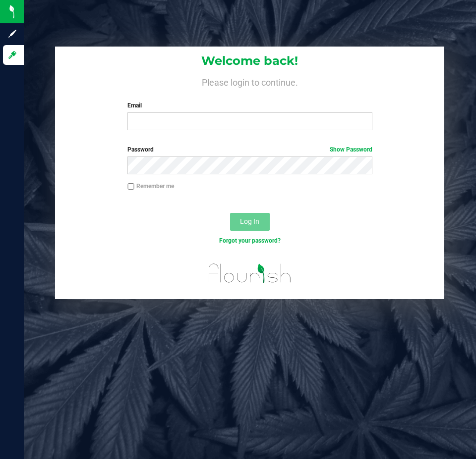 This screenshot has width=476, height=459. I want to click on input: Remember me, so click(131, 187).